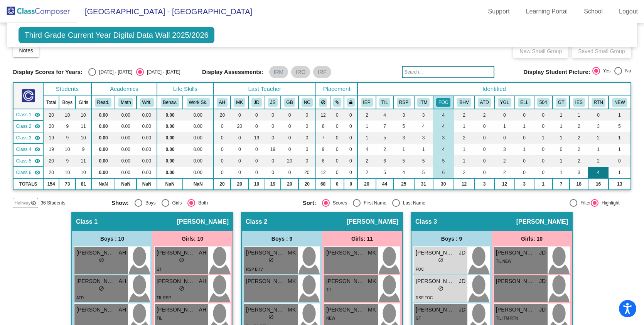 This screenshot has width=644, height=325. What do you see at coordinates (147, 103) in the screenshot?
I see `button: Writ.` at bounding box center [147, 103].